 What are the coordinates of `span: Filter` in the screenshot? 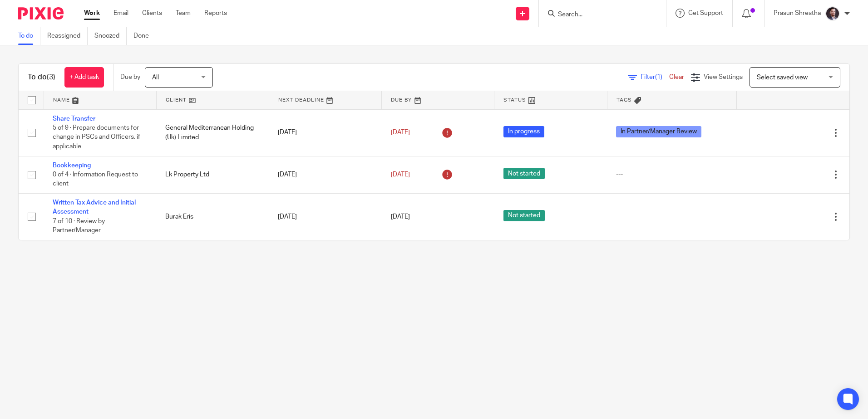 It's located at (654, 77).